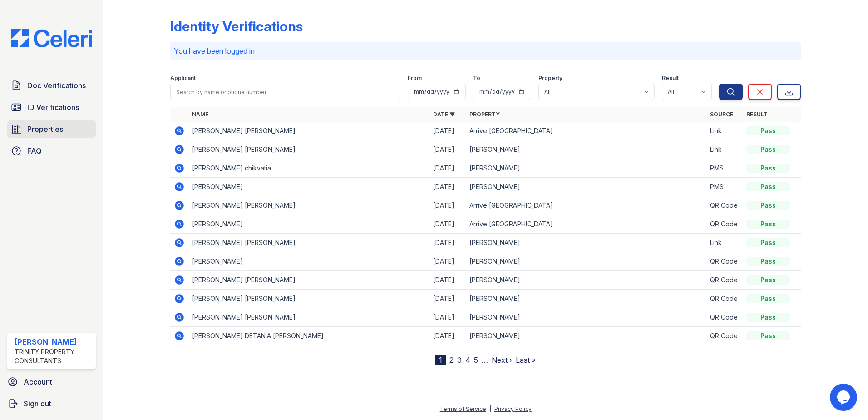 The image size is (868, 420). What do you see at coordinates (35, 151) in the screenshot?
I see `span: FAQ` at bounding box center [35, 151].